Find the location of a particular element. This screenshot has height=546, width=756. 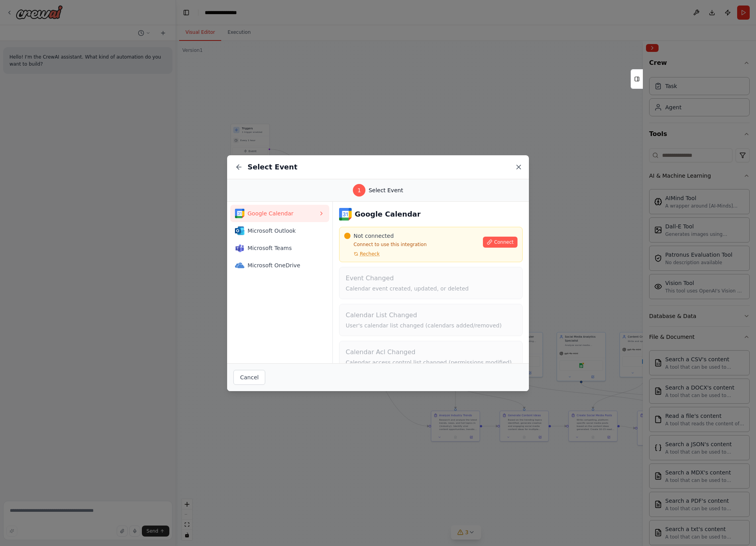

p: Calendar event created, updated, or deleted is located at coordinates (431, 289).